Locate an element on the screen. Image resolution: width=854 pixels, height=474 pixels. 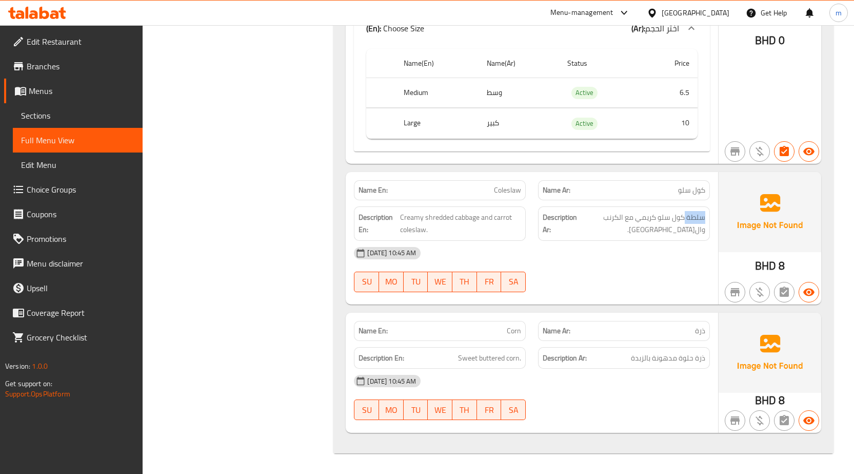
span: Sections is located at coordinates (77, 115).